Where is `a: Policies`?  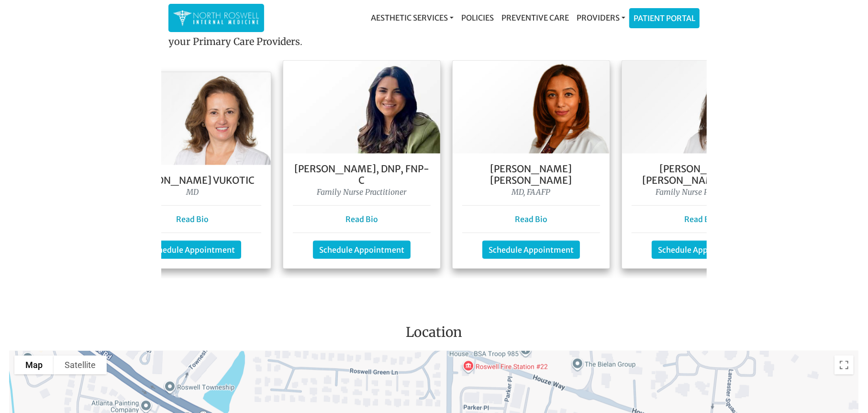
a: Policies is located at coordinates (477, 18).